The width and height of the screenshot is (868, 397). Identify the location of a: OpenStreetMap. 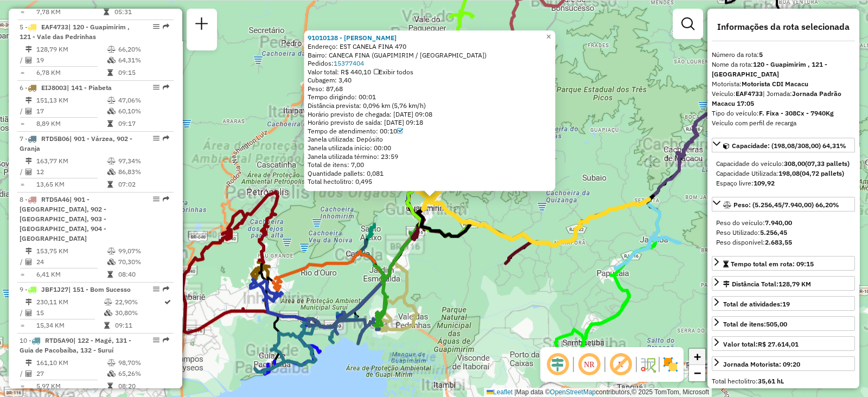
(573, 392).